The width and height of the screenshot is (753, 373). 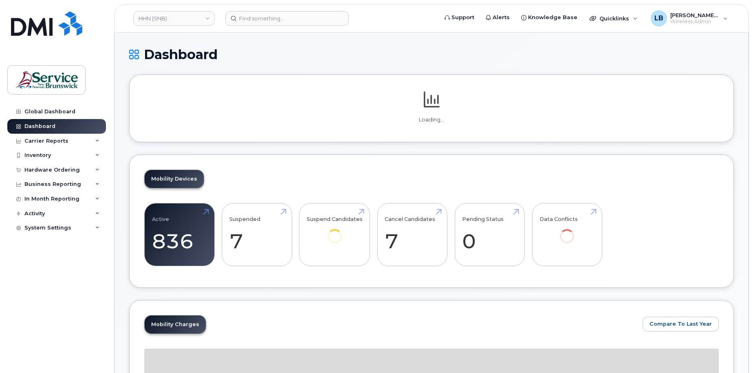 I want to click on a: Active 836, so click(x=179, y=235).